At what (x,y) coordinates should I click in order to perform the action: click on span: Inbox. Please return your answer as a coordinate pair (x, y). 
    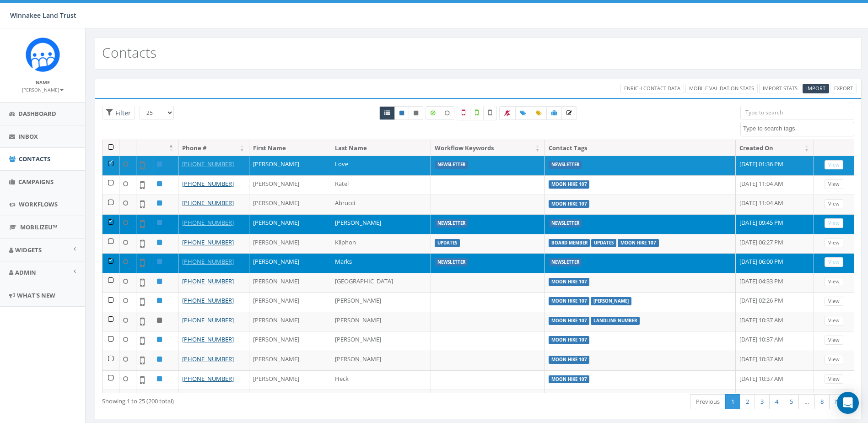
    Looking at the image, I should click on (28, 136).